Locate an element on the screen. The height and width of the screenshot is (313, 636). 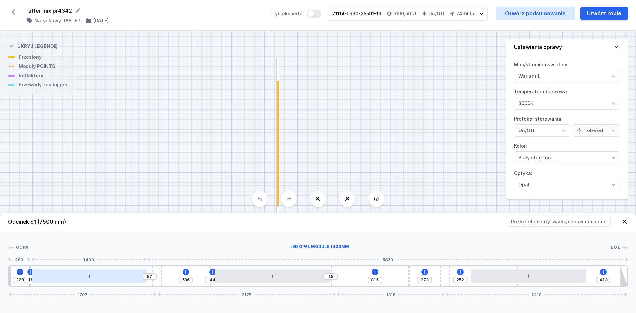
h4: 9196,50 zł is located at coordinates (405, 14).